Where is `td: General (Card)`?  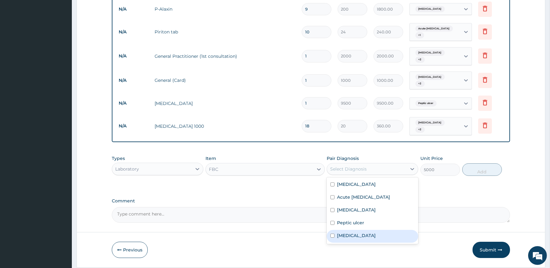
td: General (Card) is located at coordinates (225, 80).